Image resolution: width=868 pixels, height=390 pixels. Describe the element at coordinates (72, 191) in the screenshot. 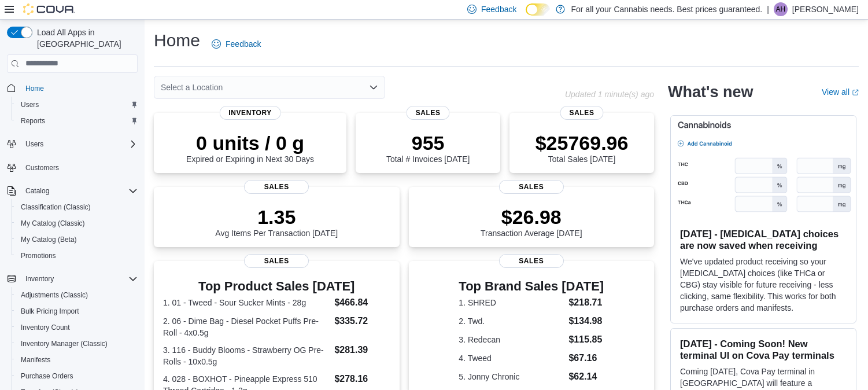

I see `button: Catalog` at that location.